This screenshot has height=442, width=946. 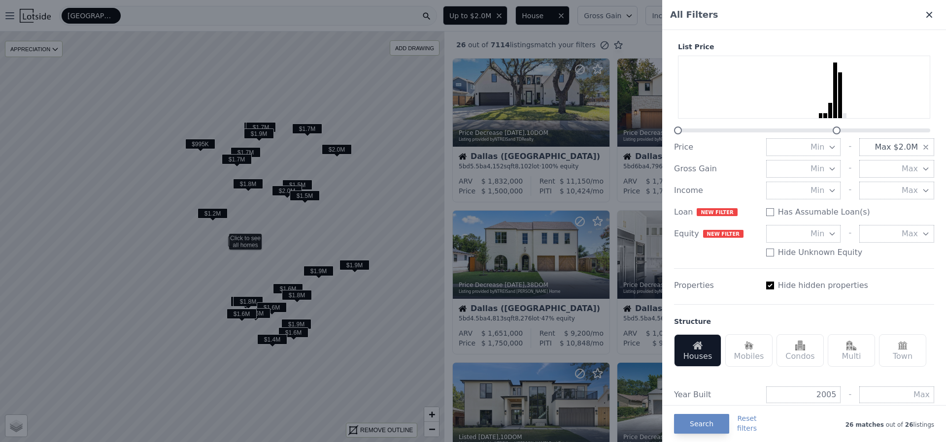 I want to click on div: Year Built, so click(x=716, y=395).